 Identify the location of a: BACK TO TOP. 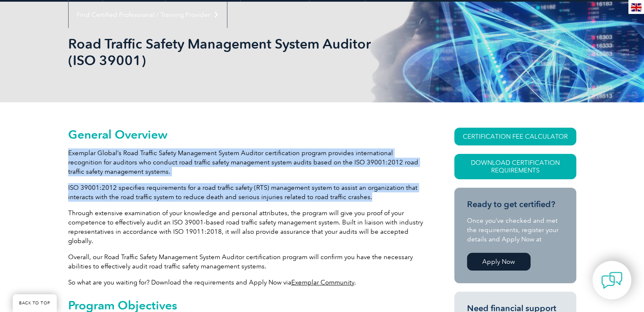
(35, 303).